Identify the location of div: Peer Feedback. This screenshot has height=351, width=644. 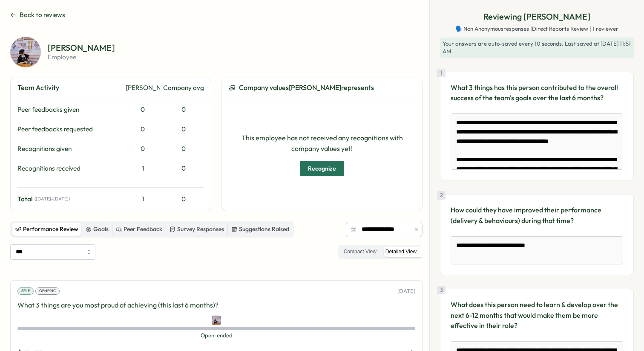
(139, 230).